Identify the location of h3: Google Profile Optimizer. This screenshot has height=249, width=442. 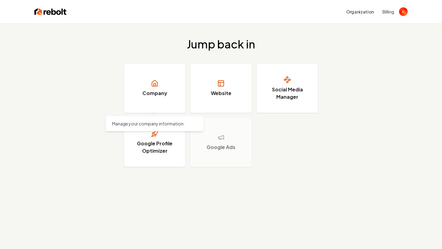
(155, 147).